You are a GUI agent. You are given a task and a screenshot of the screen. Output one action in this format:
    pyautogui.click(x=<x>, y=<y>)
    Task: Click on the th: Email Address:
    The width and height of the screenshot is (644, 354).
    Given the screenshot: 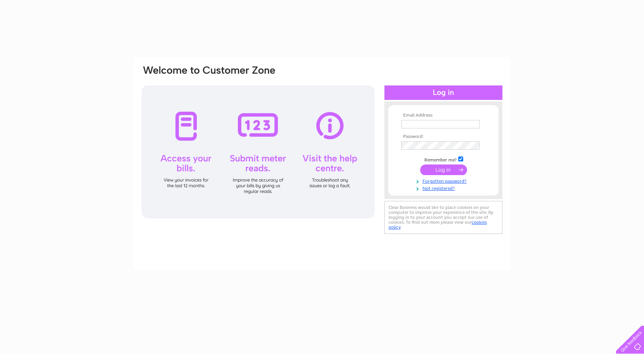 What is the action you would take?
    pyautogui.click(x=443, y=116)
    